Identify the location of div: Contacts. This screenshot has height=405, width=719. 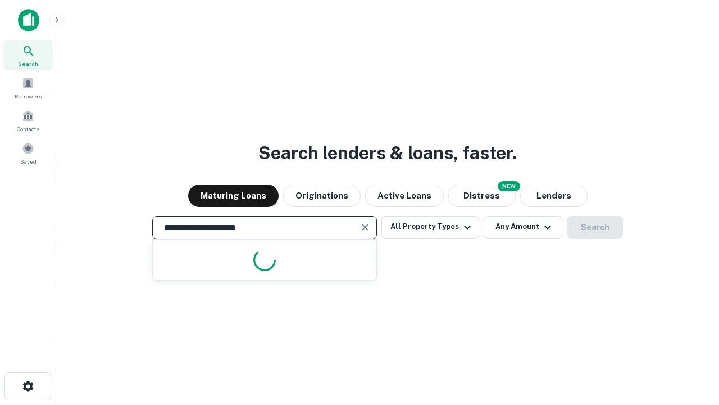
(28, 120).